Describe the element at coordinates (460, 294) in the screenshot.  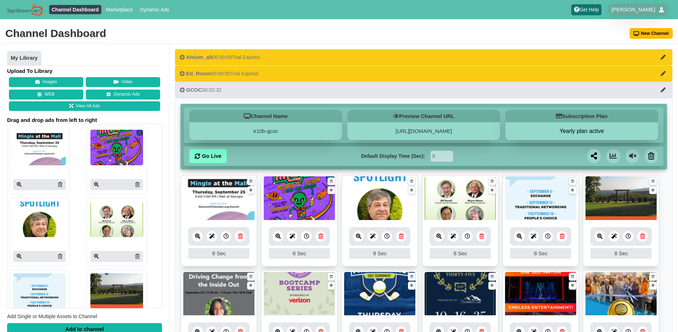
I see `img: 376.855 kb` at that location.